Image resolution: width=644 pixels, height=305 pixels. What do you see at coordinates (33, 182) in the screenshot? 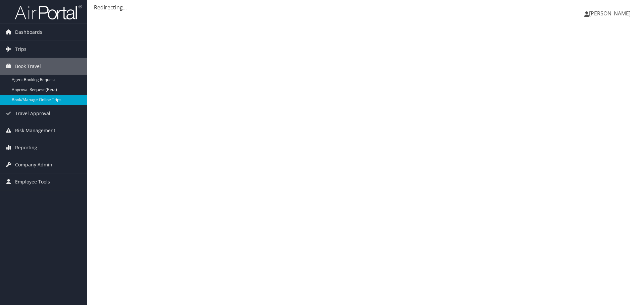
I see `span: Employee Tools` at bounding box center [33, 182].